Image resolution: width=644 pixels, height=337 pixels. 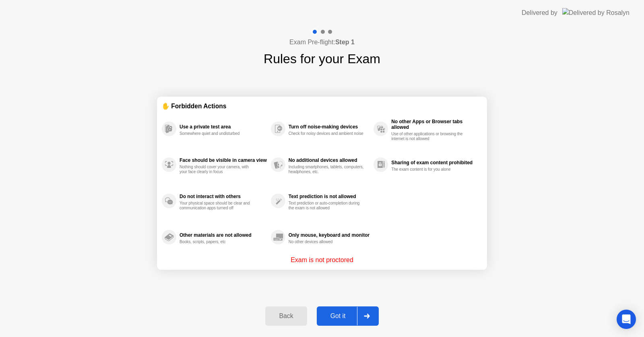 What do you see at coordinates (596, 12) in the screenshot?
I see `img: Delivered by Rosalyn` at bounding box center [596, 12].